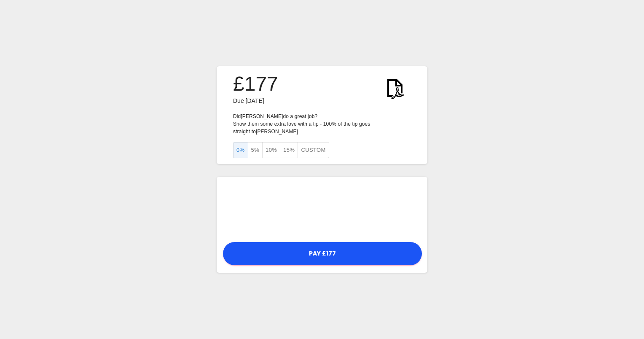 The height and width of the screenshot is (339, 644). Describe the element at coordinates (255, 150) in the screenshot. I see `button: 5%` at that location.